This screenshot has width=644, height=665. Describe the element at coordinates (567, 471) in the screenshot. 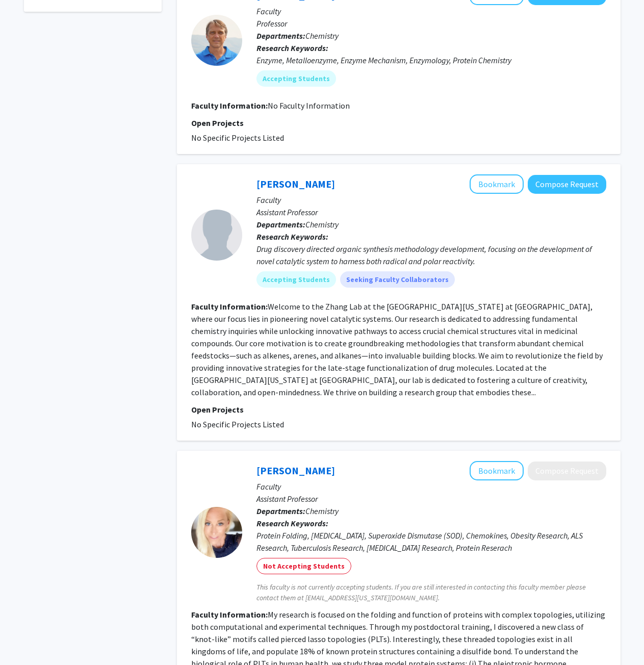

I see `button: Compose Request to Ellinor Haglund` at that location.